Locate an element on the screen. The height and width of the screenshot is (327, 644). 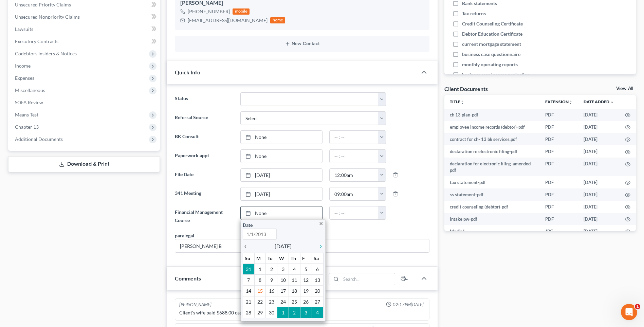
td: 12 is located at coordinates (306, 280).